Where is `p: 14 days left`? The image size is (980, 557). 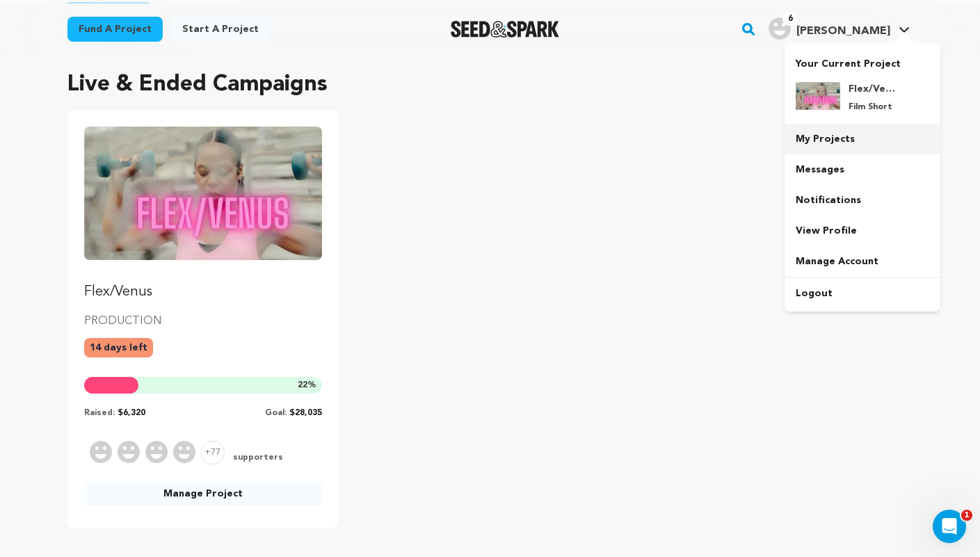 p: 14 days left is located at coordinates (119, 348).